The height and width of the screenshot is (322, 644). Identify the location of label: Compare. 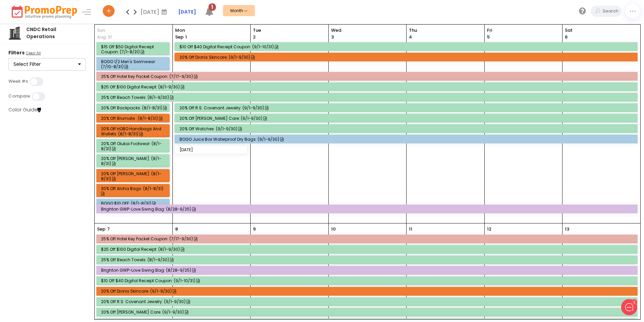
(19, 96).